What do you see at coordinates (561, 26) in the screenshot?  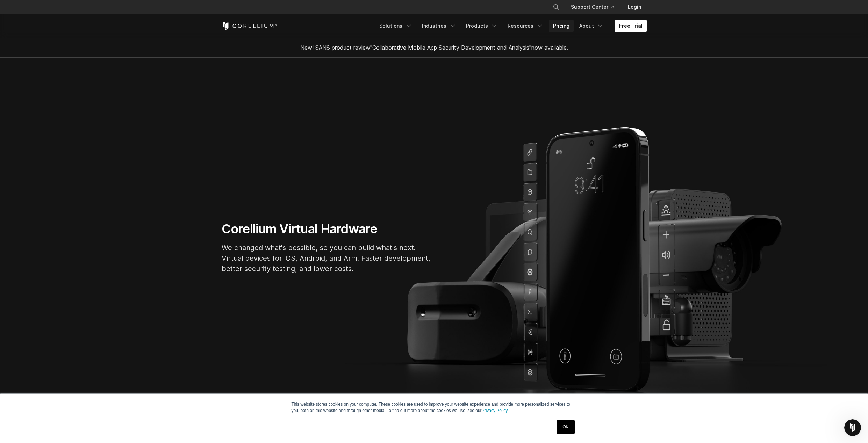 I see `a: Pricing` at bounding box center [561, 26].